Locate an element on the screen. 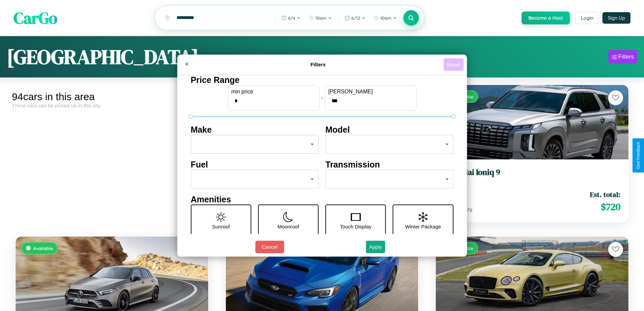  span: CarGo is located at coordinates (35, 18).